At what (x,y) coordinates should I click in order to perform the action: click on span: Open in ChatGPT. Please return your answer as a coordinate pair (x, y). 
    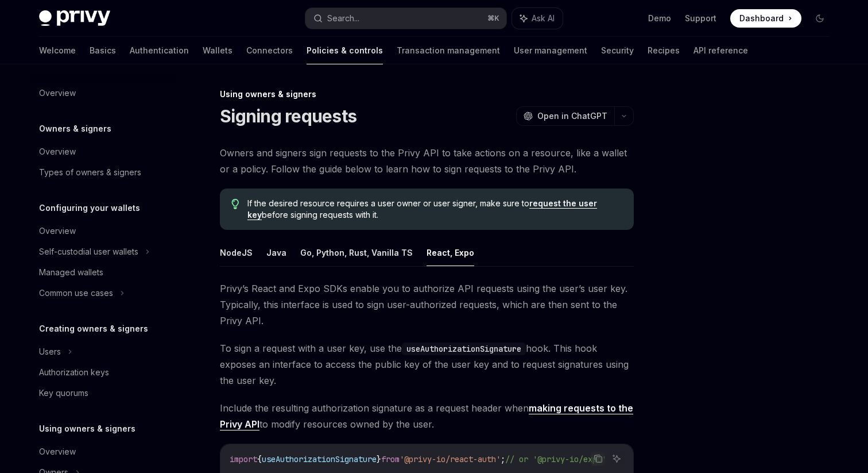
    Looking at the image, I should click on (572, 116).